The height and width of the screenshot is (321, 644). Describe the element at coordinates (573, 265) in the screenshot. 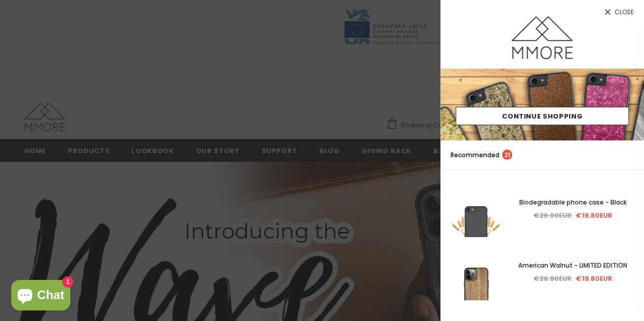

I see `a: American Walnut - LIMITED EDITION` at that location.